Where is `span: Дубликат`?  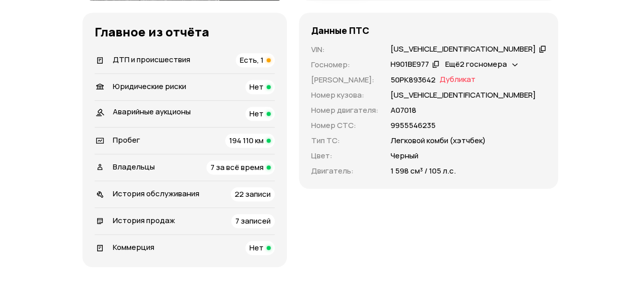 span: Дубликат is located at coordinates (457, 80).